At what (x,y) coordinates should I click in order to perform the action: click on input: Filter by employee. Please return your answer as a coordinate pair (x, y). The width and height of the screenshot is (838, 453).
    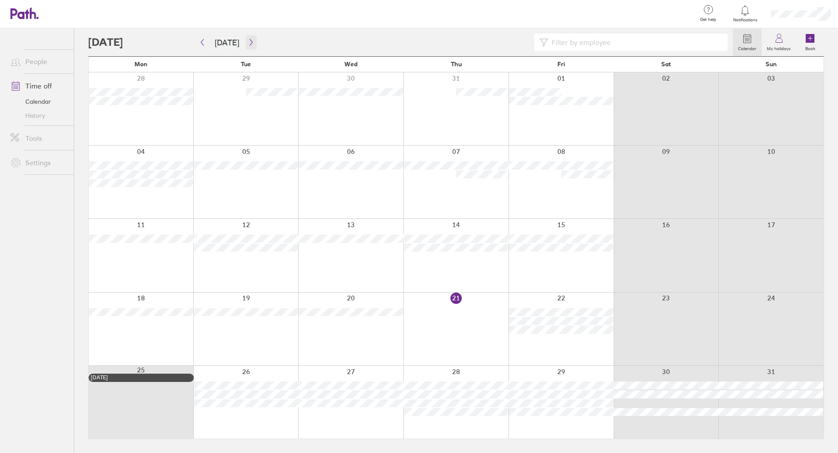
    Looking at the image, I should click on (635, 42).